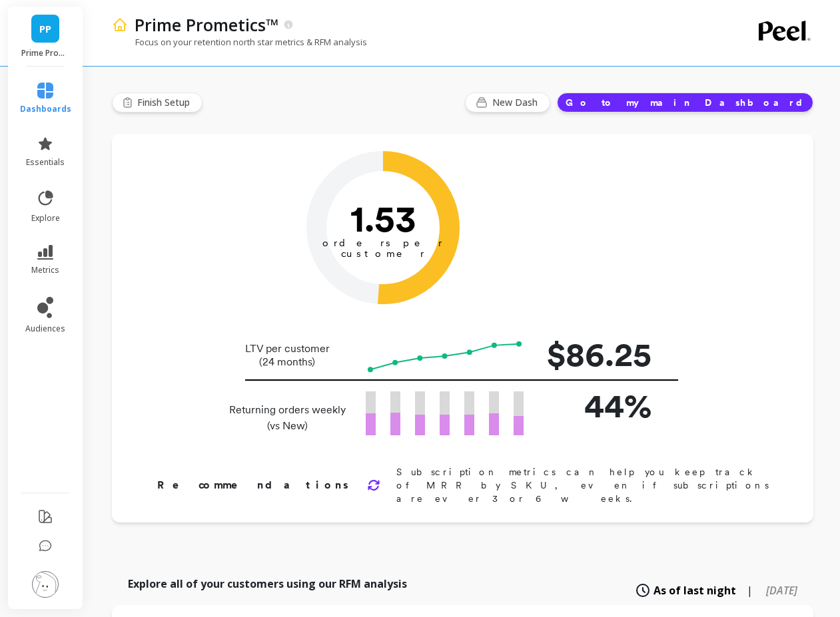  What do you see at coordinates (46, 585) in the screenshot?
I see `img: profile picture` at bounding box center [46, 585].